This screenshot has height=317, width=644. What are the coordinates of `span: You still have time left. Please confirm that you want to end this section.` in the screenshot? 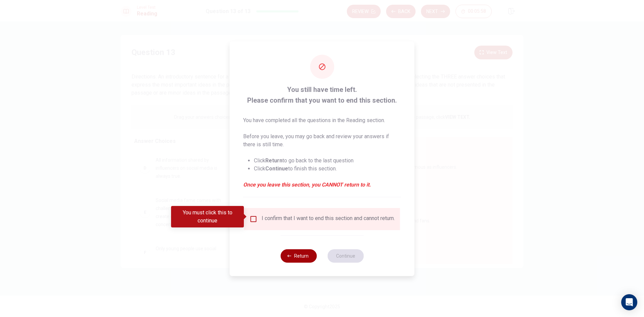 It's located at (322, 95).